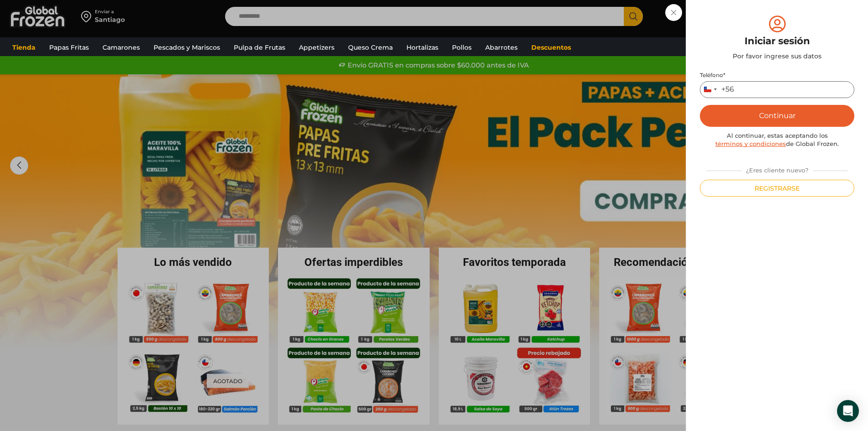 The width and height of the screenshot is (868, 431). What do you see at coordinates (717, 90) in the screenshot?
I see `button: Selected country` at bounding box center [717, 90].